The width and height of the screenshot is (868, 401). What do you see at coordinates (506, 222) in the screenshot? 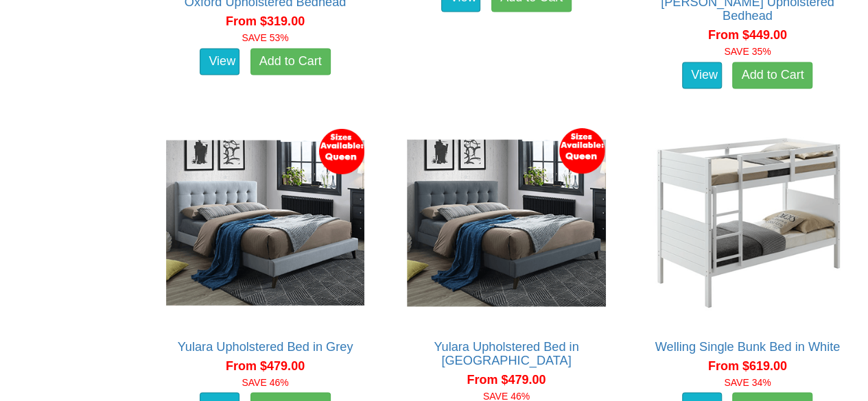
I see `img: Yulara Upholstered Bed in Charcoal` at bounding box center [506, 222].